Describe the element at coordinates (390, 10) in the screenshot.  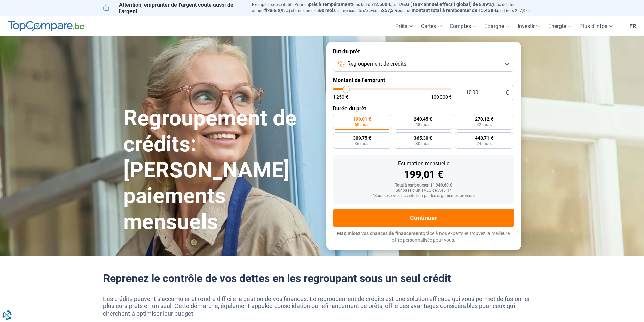
I see `span: 257,3 €` at that location.